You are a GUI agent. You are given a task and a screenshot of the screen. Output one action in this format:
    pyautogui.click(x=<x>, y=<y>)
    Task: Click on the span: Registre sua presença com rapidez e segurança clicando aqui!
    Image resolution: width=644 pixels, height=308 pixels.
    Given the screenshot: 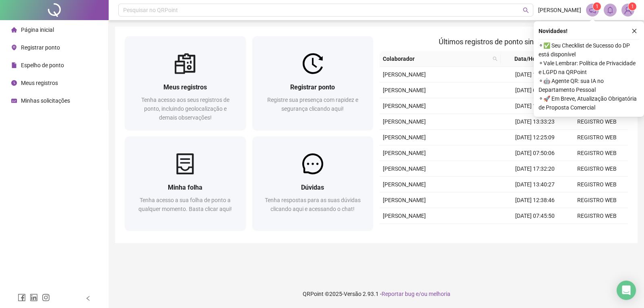 What is the action you would take?
    pyautogui.click(x=313, y=104)
    